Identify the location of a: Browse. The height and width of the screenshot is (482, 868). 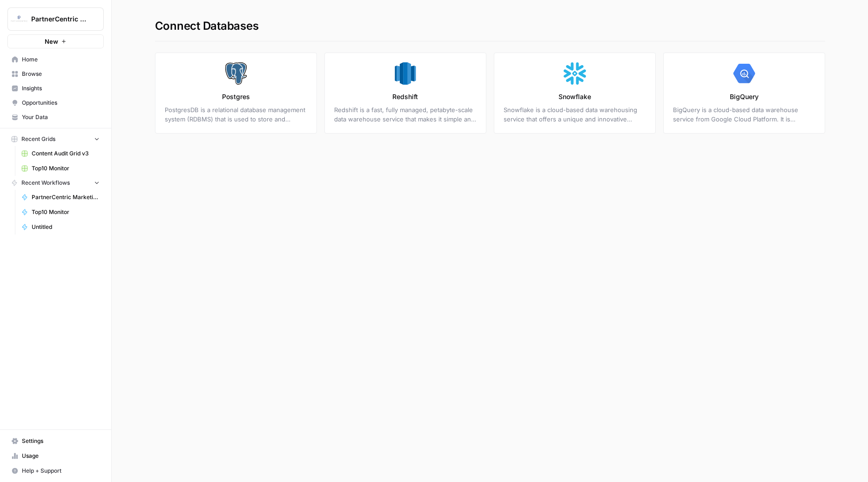
(55, 74).